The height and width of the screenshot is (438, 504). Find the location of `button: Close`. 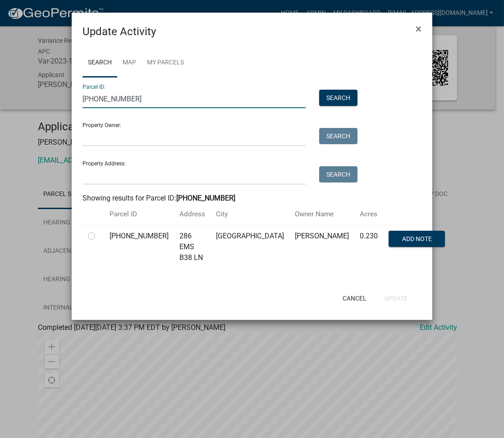

button: Close is located at coordinates (418, 29).